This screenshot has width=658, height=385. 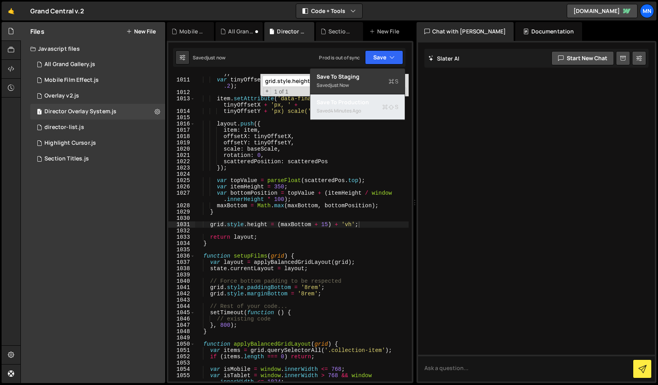 I want to click on h2: Files, so click(x=37, y=31).